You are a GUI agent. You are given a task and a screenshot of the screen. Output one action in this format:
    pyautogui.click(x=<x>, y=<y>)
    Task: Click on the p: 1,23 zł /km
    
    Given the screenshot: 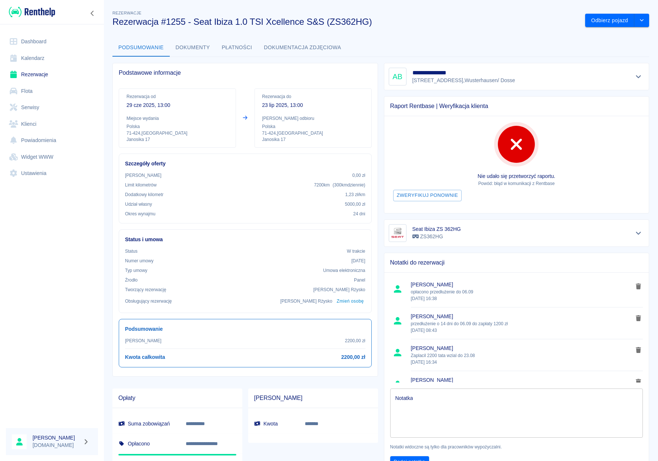 What is the action you would take?
    pyautogui.click(x=355, y=195)
    